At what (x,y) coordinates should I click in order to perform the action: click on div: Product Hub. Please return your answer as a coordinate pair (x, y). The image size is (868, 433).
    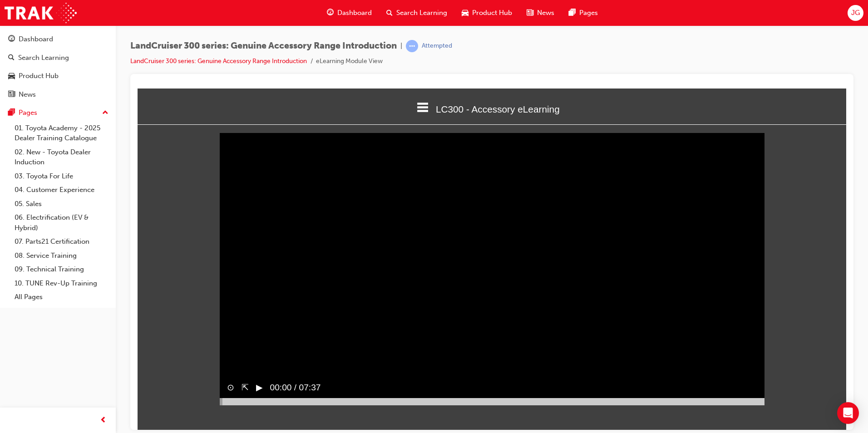
    Looking at the image, I should click on (39, 75).